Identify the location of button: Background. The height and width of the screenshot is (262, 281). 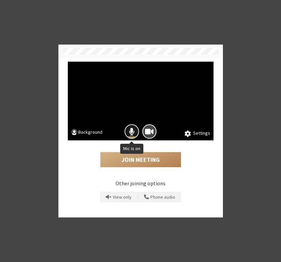
(87, 133).